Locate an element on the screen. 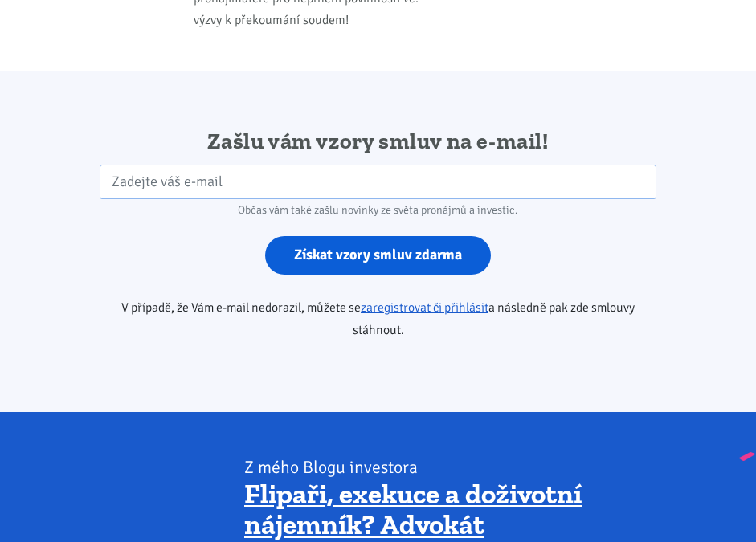 The width and height of the screenshot is (756, 542). a: zaregistrovat či přihlásit is located at coordinates (424, 308).